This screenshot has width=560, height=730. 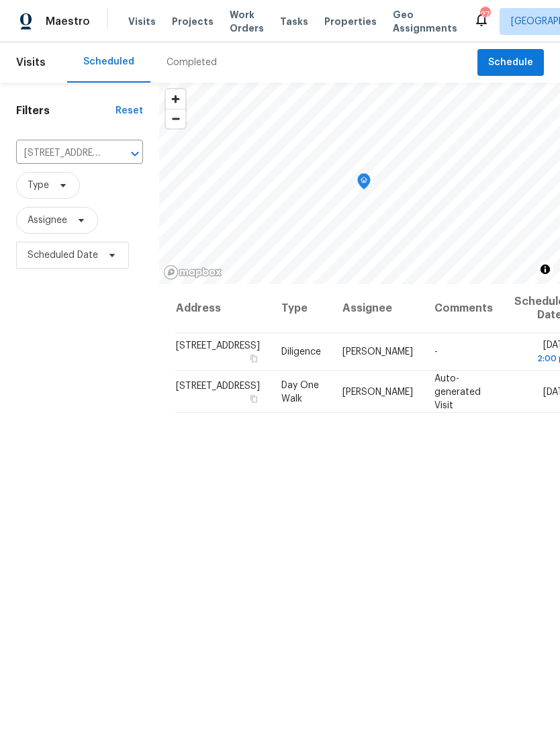 What do you see at coordinates (175, 98) in the screenshot?
I see `span: Zoom in` at bounding box center [175, 98].